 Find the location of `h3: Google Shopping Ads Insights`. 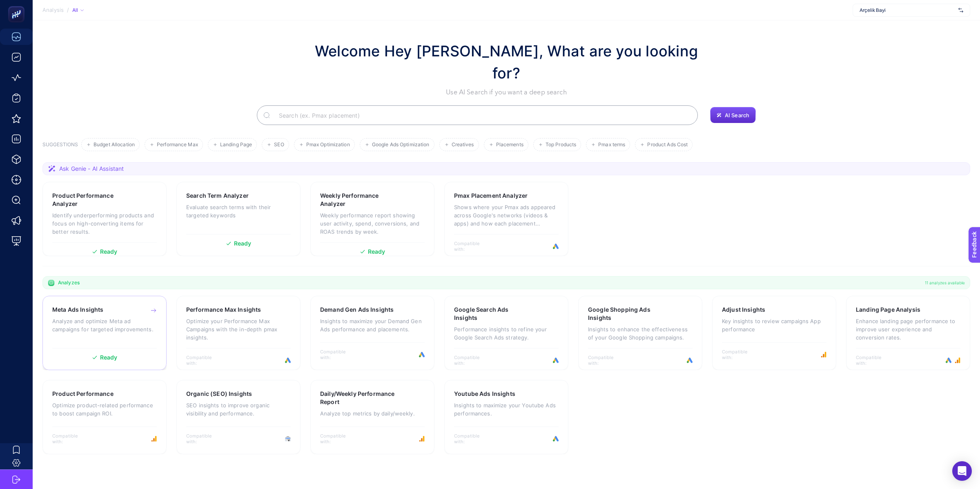

h3: Google Shopping Ads Insights is located at coordinates (627, 313).